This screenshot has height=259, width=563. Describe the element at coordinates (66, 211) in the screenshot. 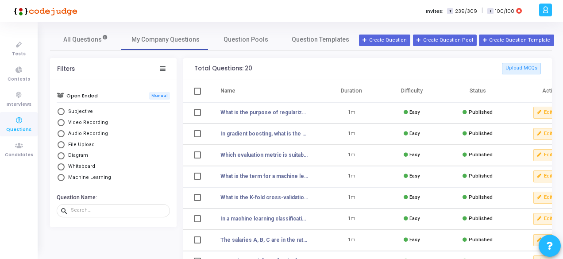

I see `mat-icon: search` at that location.